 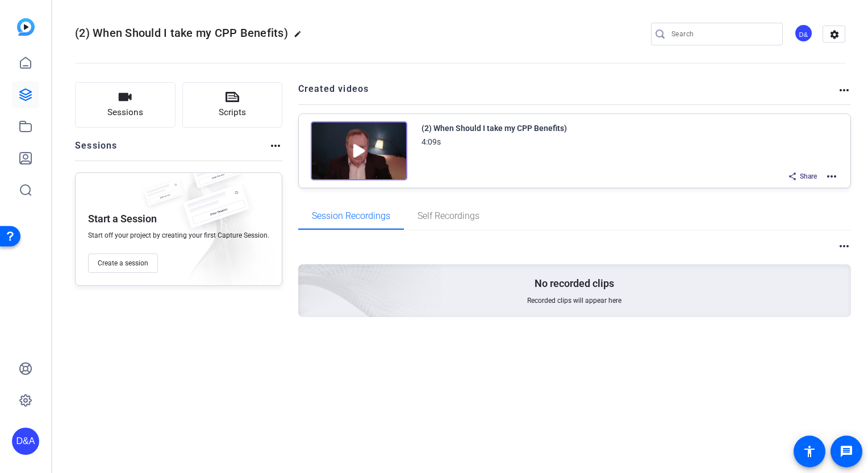 I want to click on mat-icon: message, so click(x=847, y=452).